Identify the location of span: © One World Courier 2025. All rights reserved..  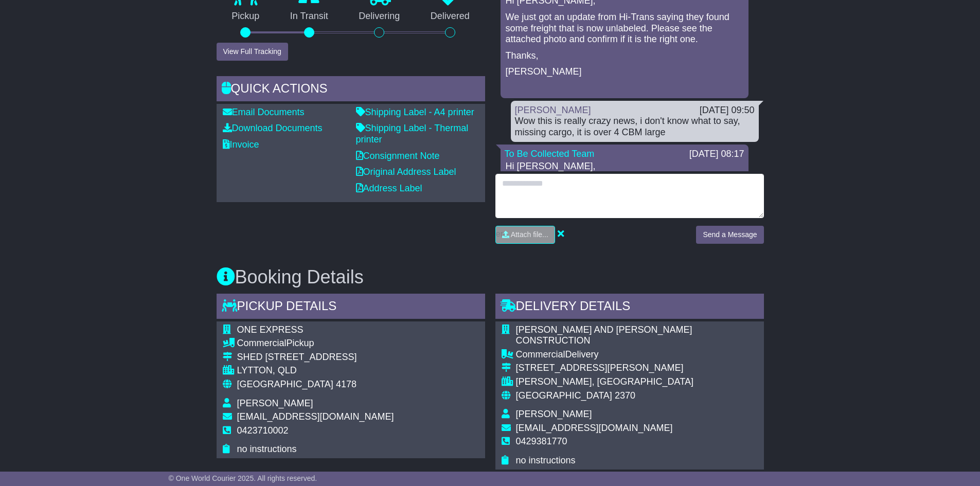
(243, 479).